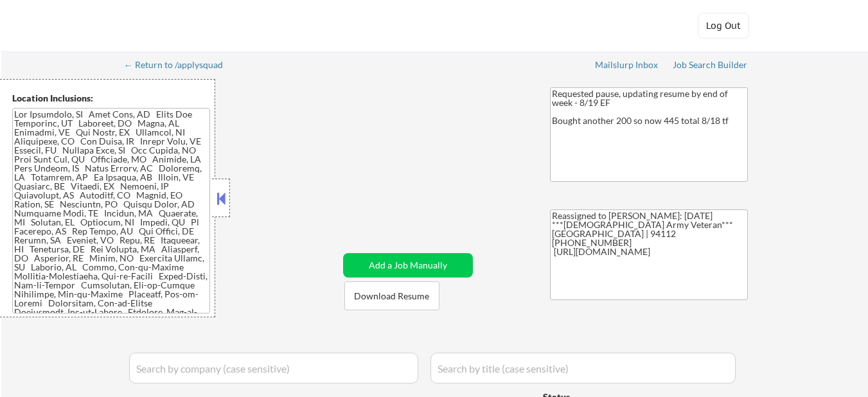 The height and width of the screenshot is (397, 868). Describe the element at coordinates (628, 66) in the screenshot. I see `a: Mailslurp Inbox` at that location.